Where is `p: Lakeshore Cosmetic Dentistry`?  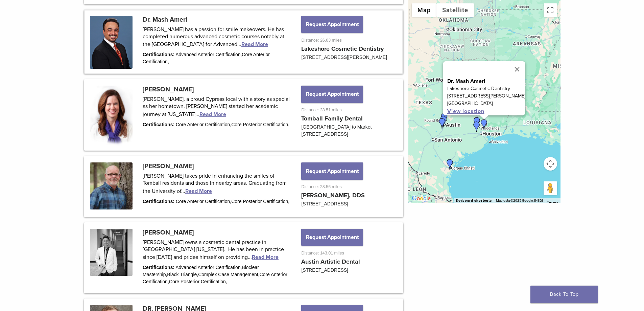
p: Lakeshore Cosmetic Dentistry is located at coordinates (486, 89).